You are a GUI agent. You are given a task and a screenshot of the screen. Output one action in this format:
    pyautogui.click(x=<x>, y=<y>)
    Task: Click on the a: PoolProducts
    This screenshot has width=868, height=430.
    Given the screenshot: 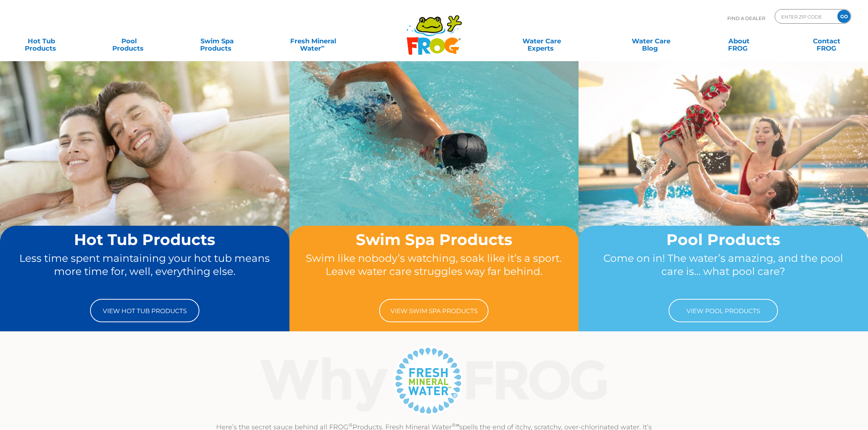 What is the action you would take?
    pyautogui.click(x=129, y=41)
    